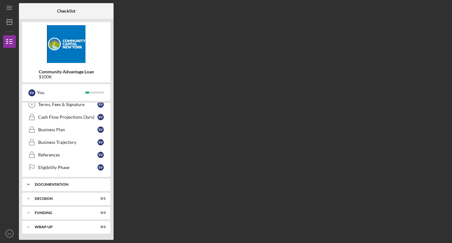 The image size is (452, 243). Describe the element at coordinates (62, 199) in the screenshot. I see `div: Decision` at that location.